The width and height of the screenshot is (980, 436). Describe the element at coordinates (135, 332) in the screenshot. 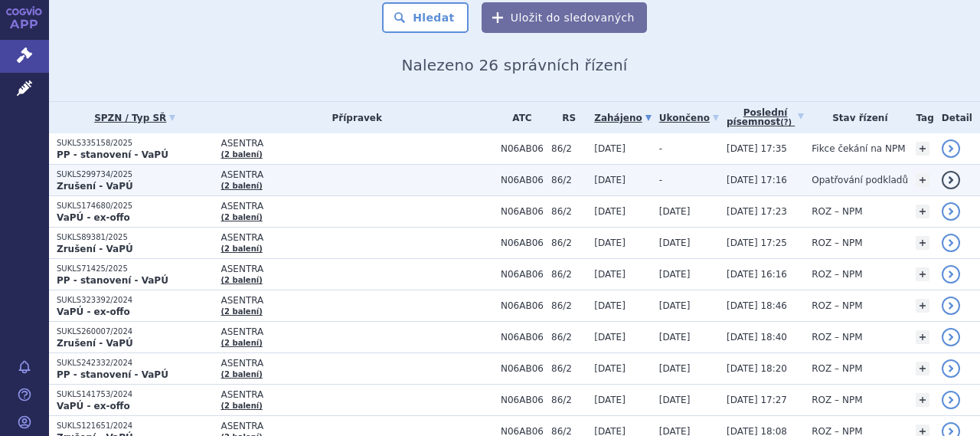

I see `p: SUKLS260007/2024` at that location.